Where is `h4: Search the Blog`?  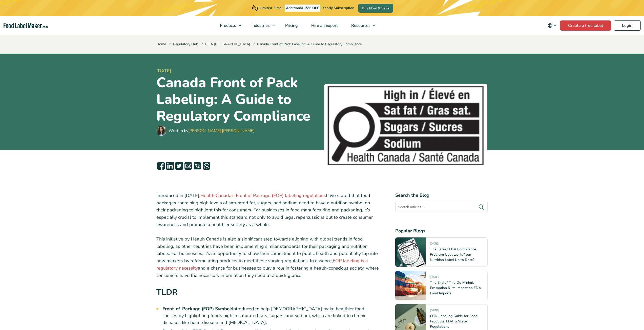
h4: Search the Blog is located at coordinates (441, 195).